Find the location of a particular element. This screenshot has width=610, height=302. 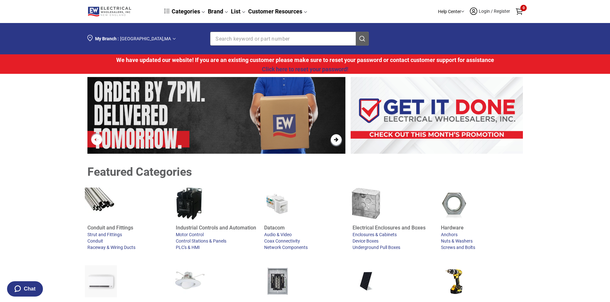

a: Enclosures & Cabinets is located at coordinates (393, 235).